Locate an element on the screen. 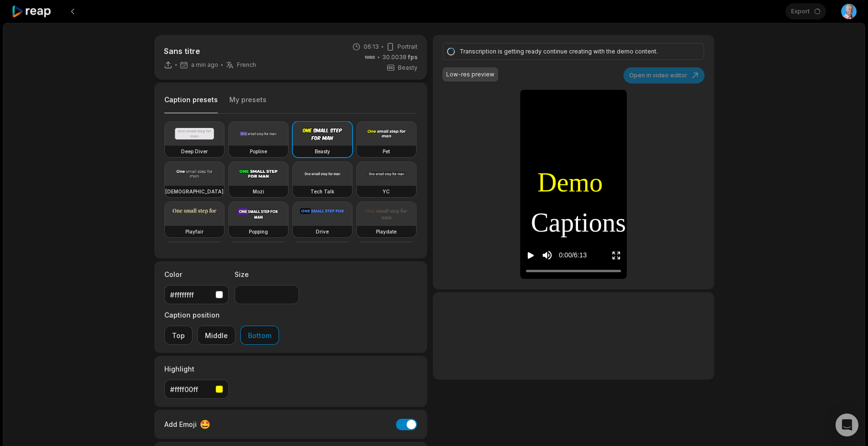  label: Size is located at coordinates (267, 274).